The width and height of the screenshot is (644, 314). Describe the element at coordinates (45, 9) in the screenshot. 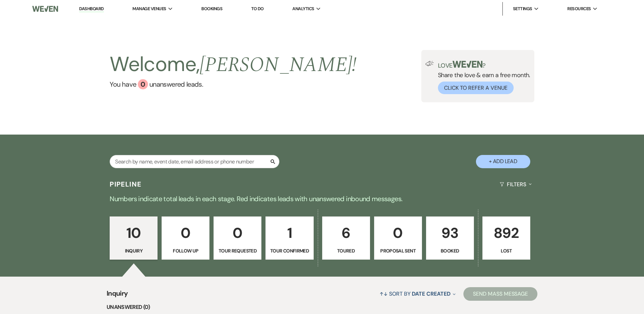

I see `img: Weven Logo` at that location.